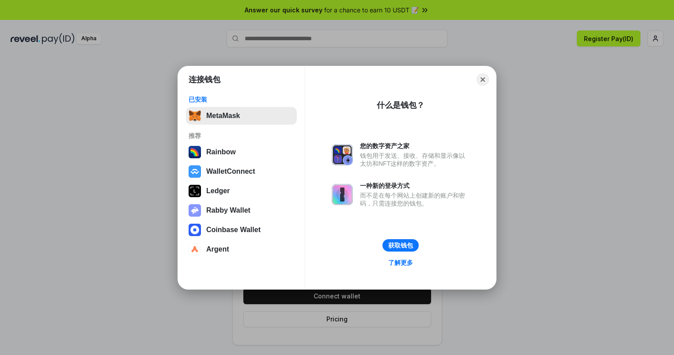 This screenshot has width=674, height=355. What do you see at coordinates (241, 171) in the screenshot?
I see `button: WalletConnect` at bounding box center [241, 171].